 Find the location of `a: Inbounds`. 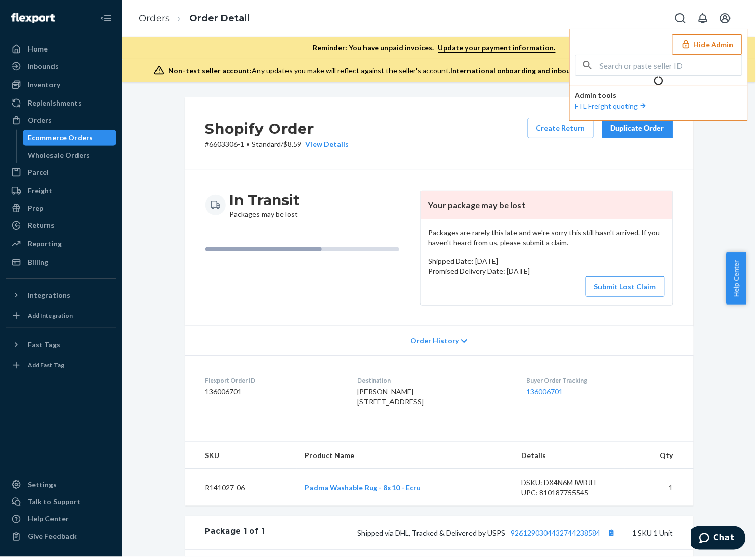

a: Inbounds is located at coordinates (61, 66).